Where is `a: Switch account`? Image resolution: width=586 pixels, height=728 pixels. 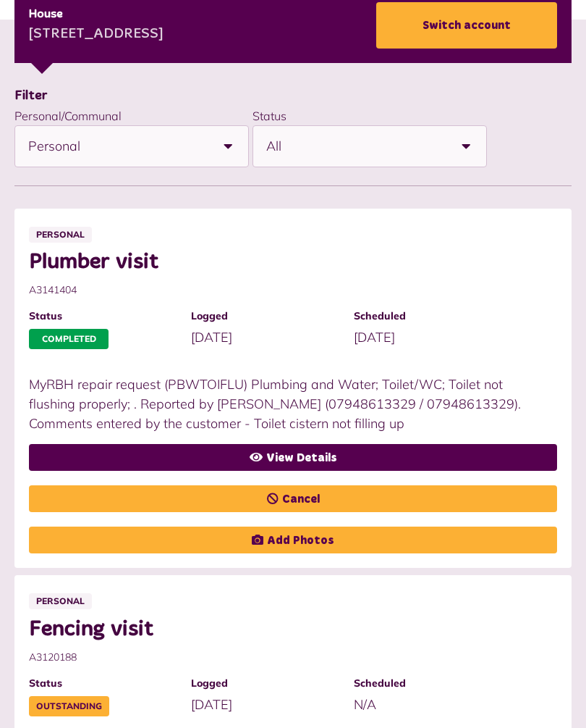 a: Switch account is located at coordinates (467, 26).